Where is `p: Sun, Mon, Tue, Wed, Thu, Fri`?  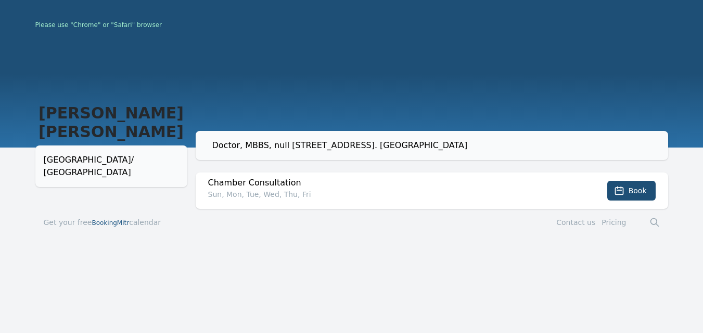
p: Sun, Mon, Tue, Wed, Thu, Fri is located at coordinates (385, 194).